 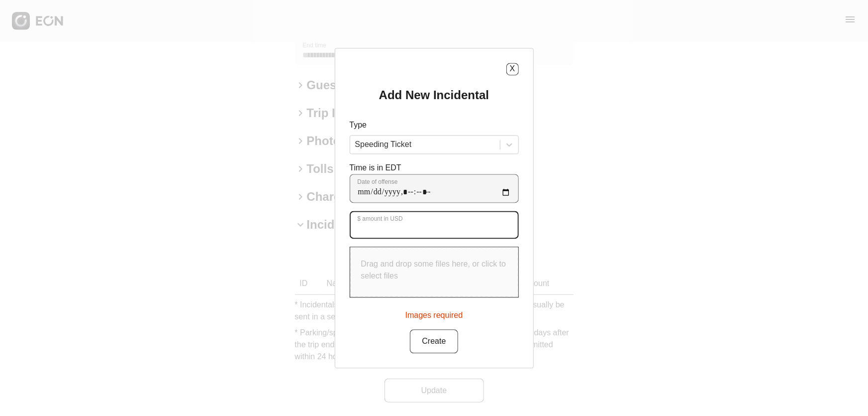 What do you see at coordinates (377, 181) in the screenshot?
I see `label: Date of offense` at bounding box center [377, 181].